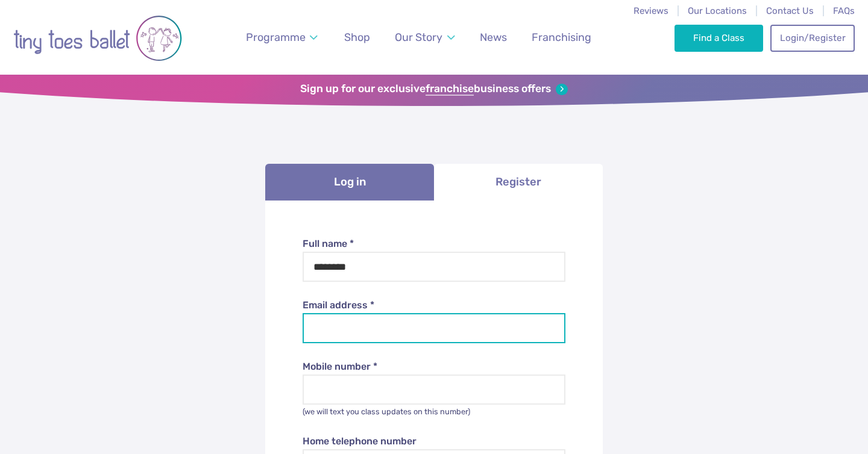 This screenshot has height=454, width=868. I want to click on span: News, so click(493, 37).